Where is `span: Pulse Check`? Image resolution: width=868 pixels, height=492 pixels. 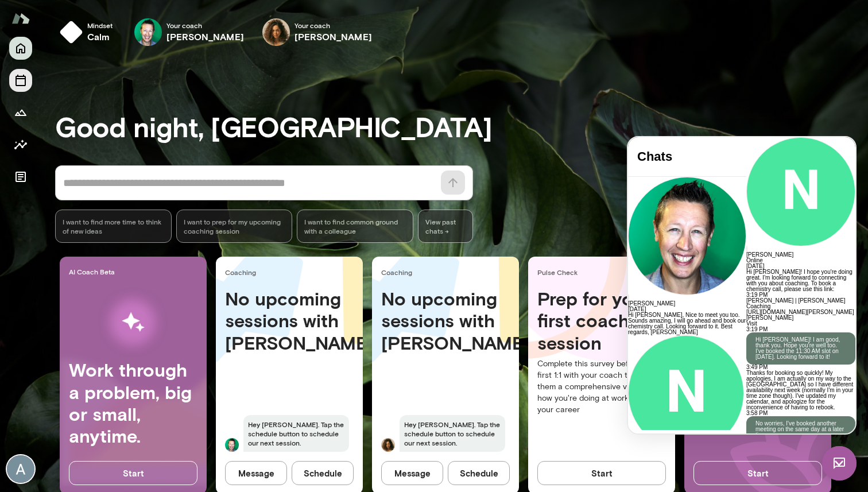 span: Pulse Check is located at coordinates (595, 272).